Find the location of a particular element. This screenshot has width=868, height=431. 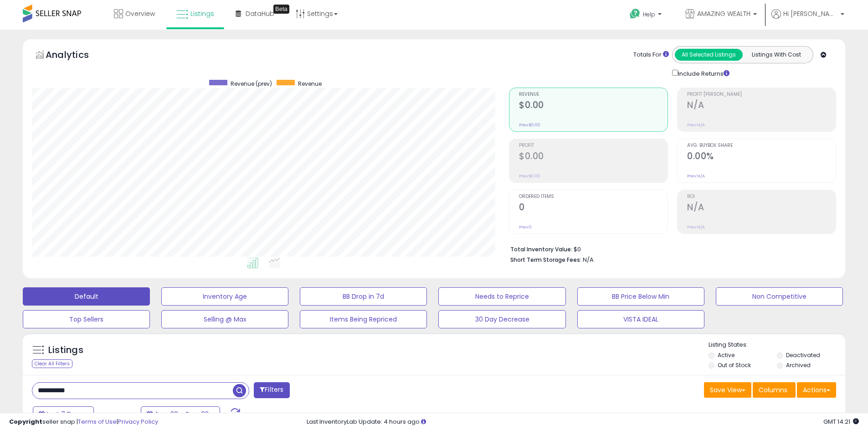

div: Last InventoryLab Update: 4 hours ago. is located at coordinates (583, 422).